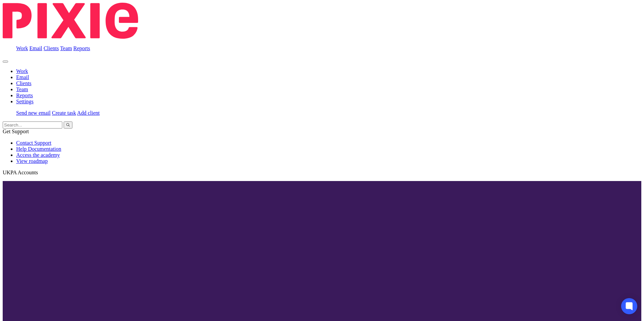  I want to click on a: Access the academy, so click(38, 155).